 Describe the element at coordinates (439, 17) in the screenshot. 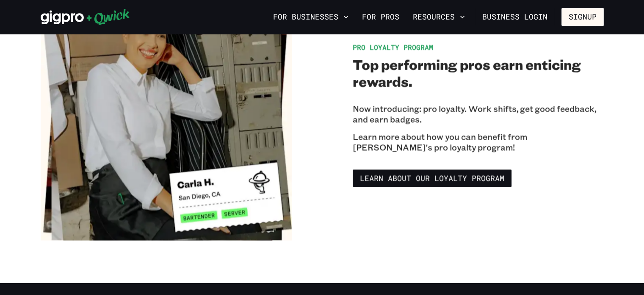

I see `button: Resources` at that location.